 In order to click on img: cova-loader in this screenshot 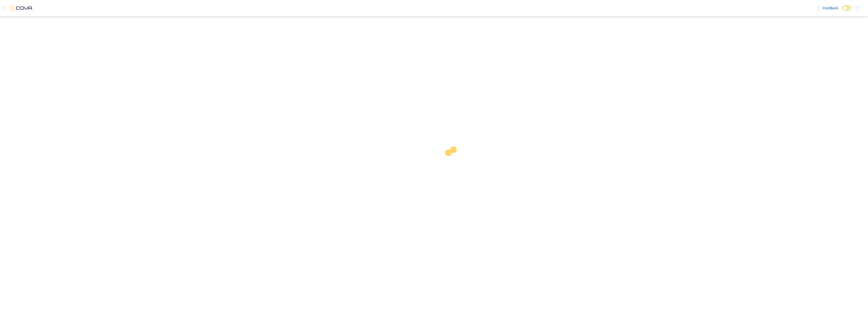, I will do `click(453, 162)`.